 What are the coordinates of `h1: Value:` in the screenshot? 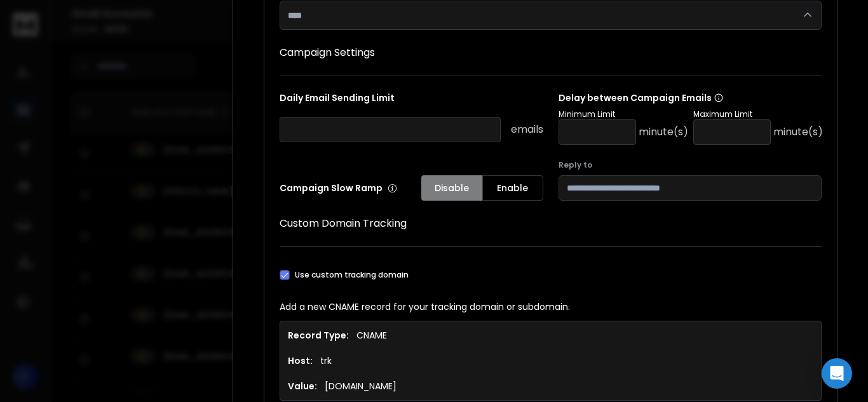 It's located at (303, 385).